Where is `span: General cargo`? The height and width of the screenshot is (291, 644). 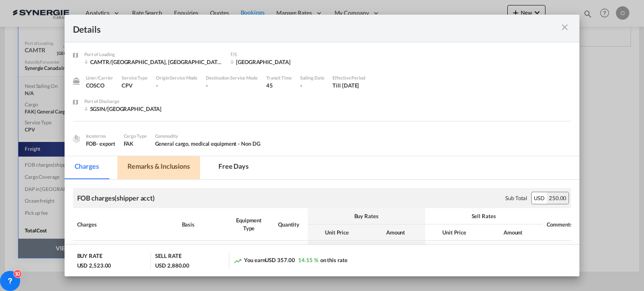
span: General cargo is located at coordinates (173, 144).